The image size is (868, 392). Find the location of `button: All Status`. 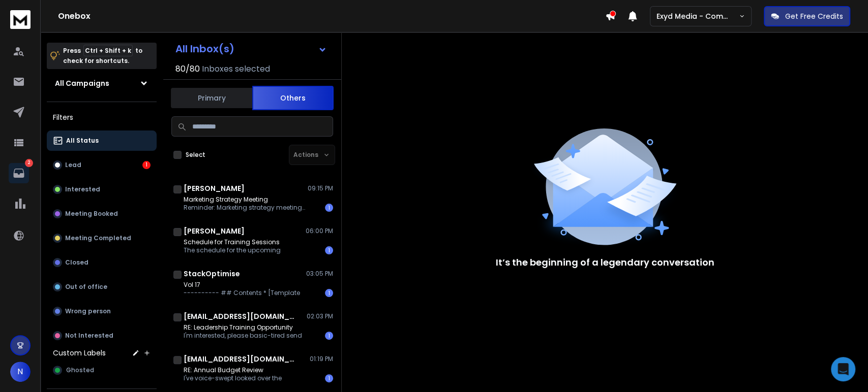

button: All Status is located at coordinates (102, 141).